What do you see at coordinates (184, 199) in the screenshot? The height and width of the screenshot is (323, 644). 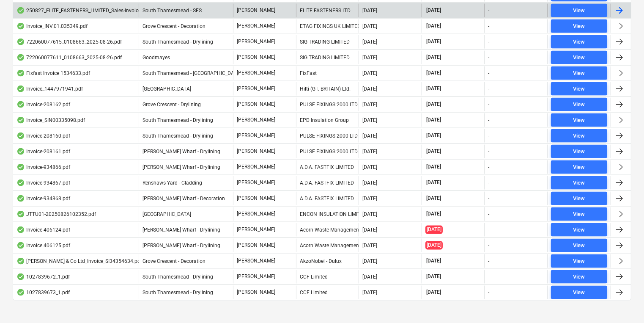 I see `span: Montgomery's Wharf - Decoration` at bounding box center [184, 199].